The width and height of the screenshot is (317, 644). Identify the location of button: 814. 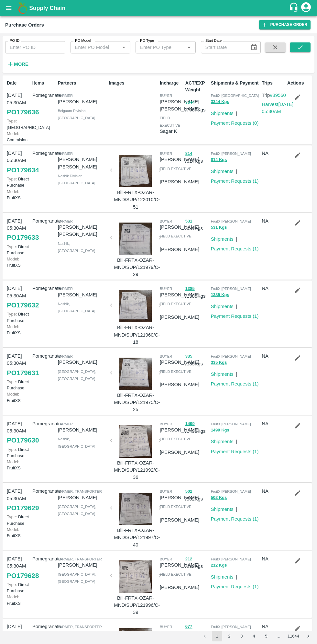
(189, 154).